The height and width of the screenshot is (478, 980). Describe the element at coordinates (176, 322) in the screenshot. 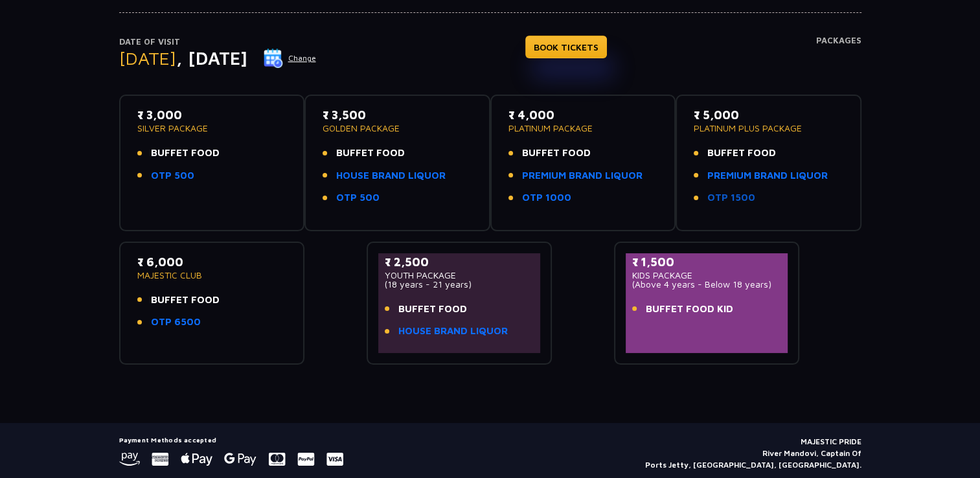

I see `a: OTP 6500` at that location.